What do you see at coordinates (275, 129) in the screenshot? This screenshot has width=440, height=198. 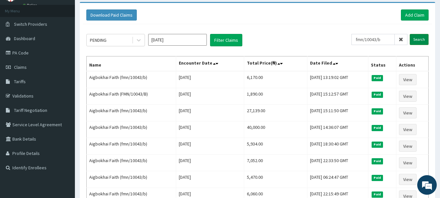 I see `td: 40,000.00` at bounding box center [275, 129].